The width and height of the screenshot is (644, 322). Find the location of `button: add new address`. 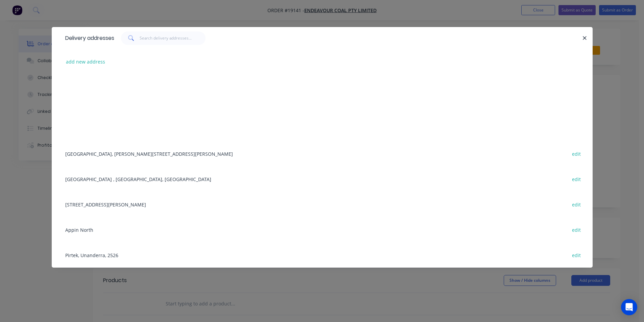

button: add new address is located at coordinates (85, 61).